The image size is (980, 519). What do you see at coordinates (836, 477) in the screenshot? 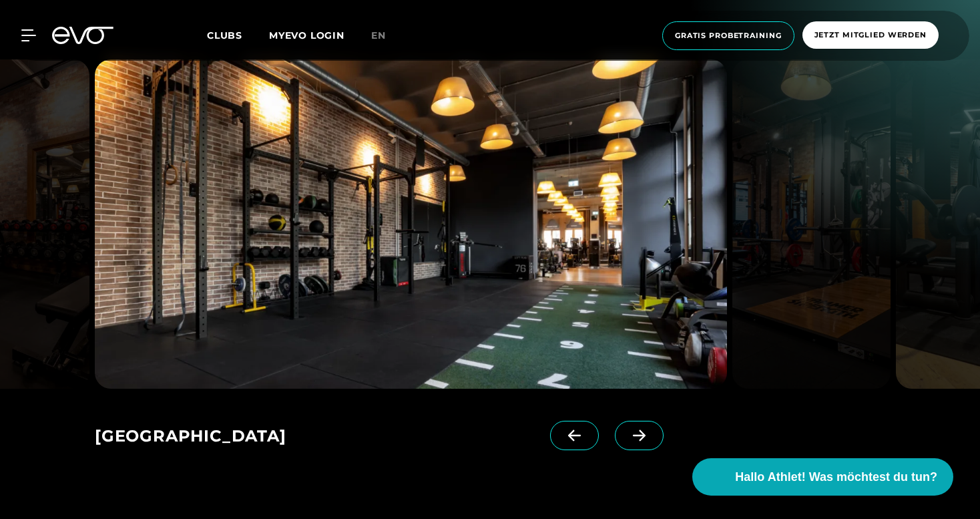
I see `span: Hallo Athlet! Was möchtest du tun?` at bounding box center [836, 477].